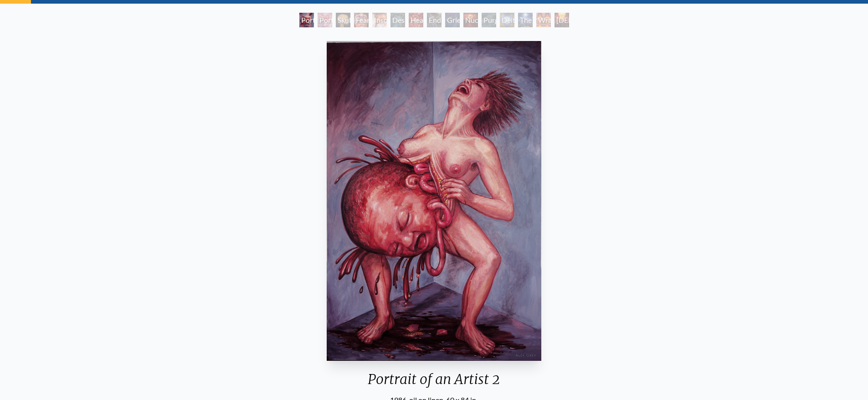  I want to click on div: Grieving, so click(452, 20).